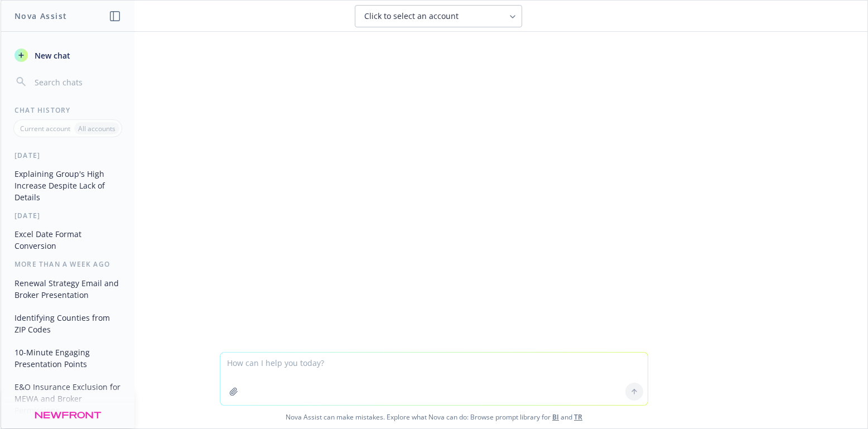  Describe the element at coordinates (67, 240) in the screenshot. I see `button: Excel Date Format Conversion` at that location.